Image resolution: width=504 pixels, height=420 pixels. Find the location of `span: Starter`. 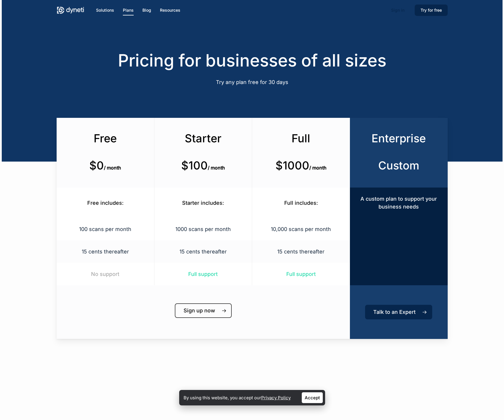

span: Starter is located at coordinates (203, 138).